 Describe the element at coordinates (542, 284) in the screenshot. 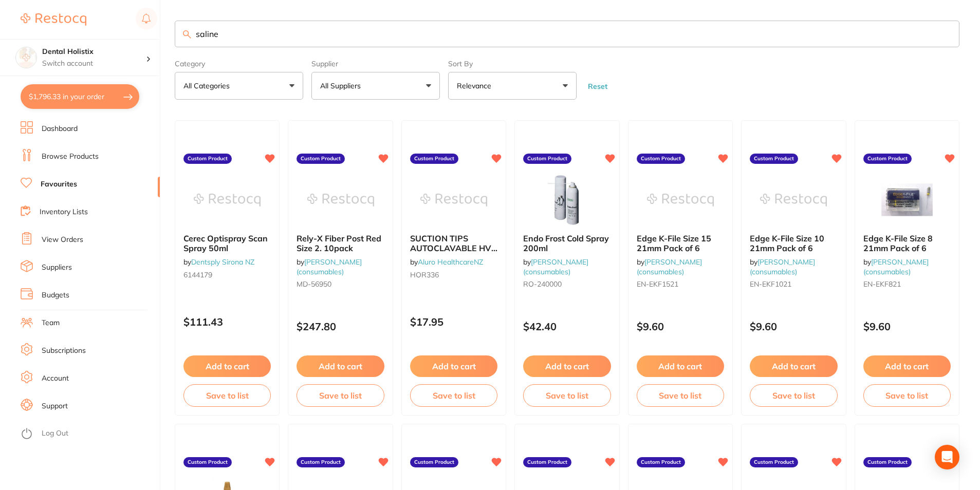

I see `span: RO-240000` at that location.